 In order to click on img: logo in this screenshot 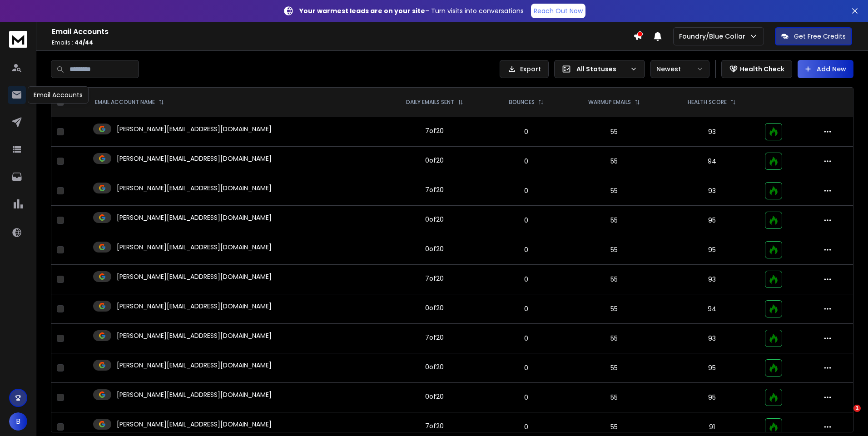, I will do `click(18, 39)`.